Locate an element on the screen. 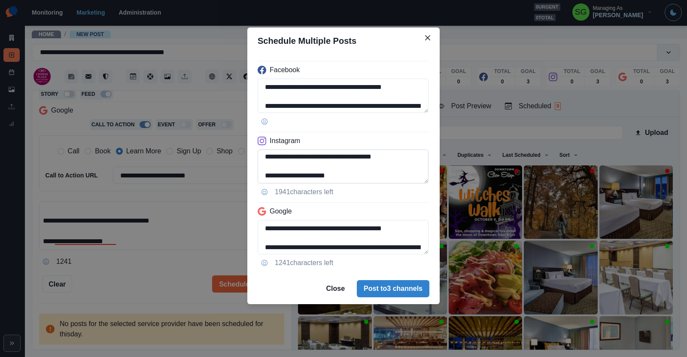 This screenshot has height=357, width=687. p: 1241 characters left is located at coordinates (304, 263).